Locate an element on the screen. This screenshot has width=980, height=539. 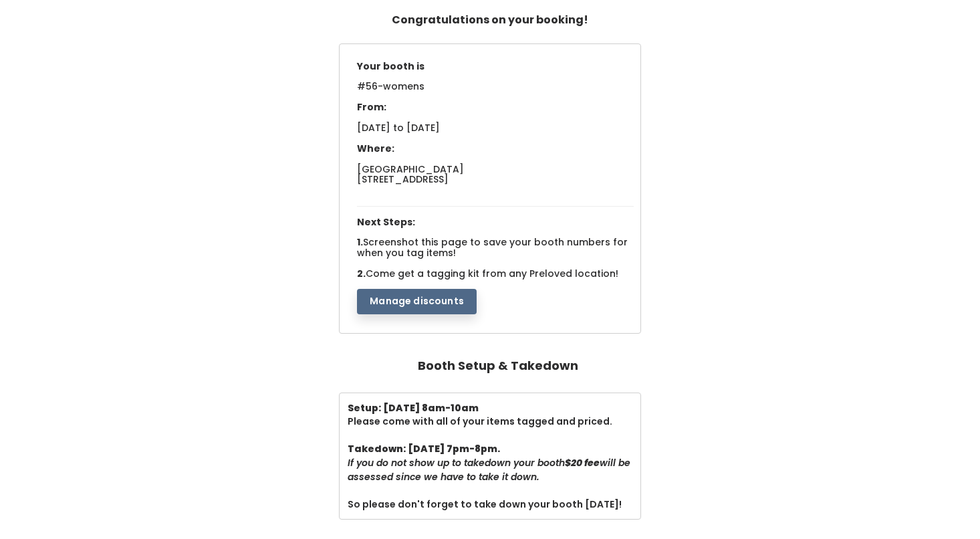
div: 1. 2. is located at coordinates (495, 184).